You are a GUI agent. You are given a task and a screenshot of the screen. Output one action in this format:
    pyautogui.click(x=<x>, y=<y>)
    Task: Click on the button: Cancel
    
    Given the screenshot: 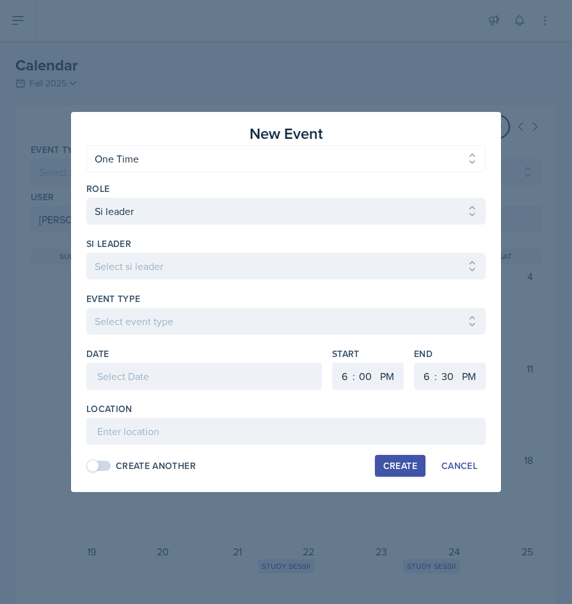 What is the action you would take?
    pyautogui.click(x=459, y=466)
    